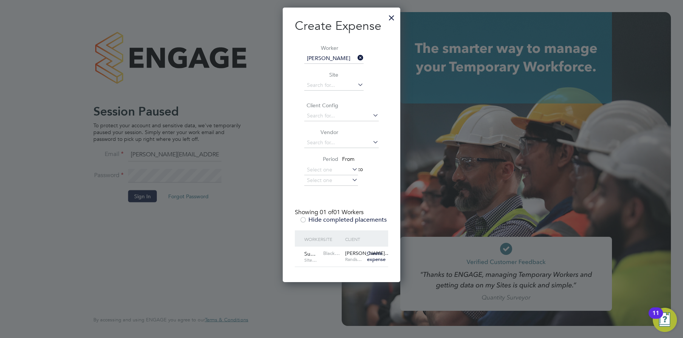  What do you see at coordinates (321, 75) in the screenshot?
I see `label: Site` at bounding box center [321, 75].